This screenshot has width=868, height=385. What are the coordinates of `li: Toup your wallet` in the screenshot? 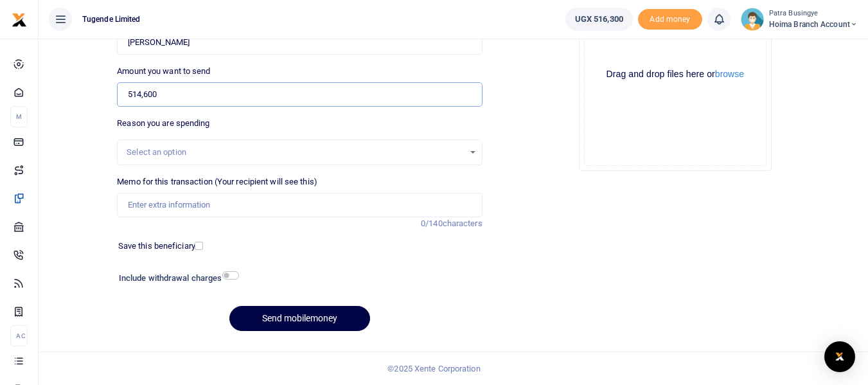 It's located at (670, 19).